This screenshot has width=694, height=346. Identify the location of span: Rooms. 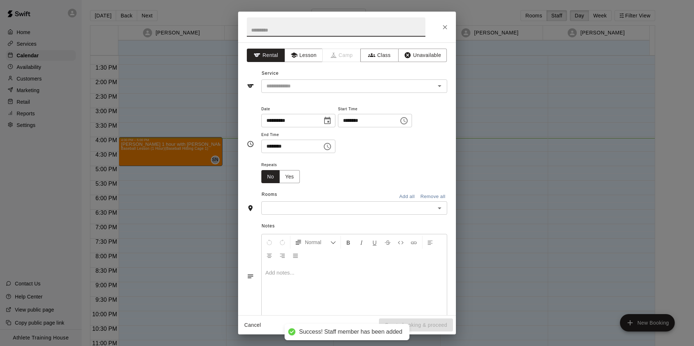
(269, 195).